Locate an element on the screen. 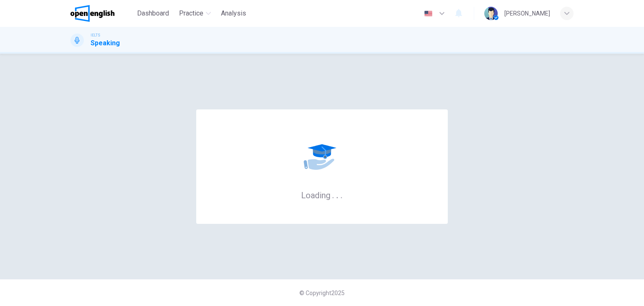 The width and height of the screenshot is (644, 306). img: en is located at coordinates (428, 13).